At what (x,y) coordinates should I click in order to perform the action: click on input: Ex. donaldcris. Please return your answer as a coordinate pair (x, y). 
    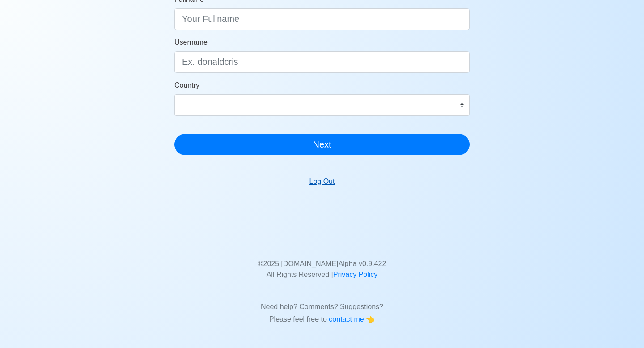
    Looking at the image, I should click on (322, 62).